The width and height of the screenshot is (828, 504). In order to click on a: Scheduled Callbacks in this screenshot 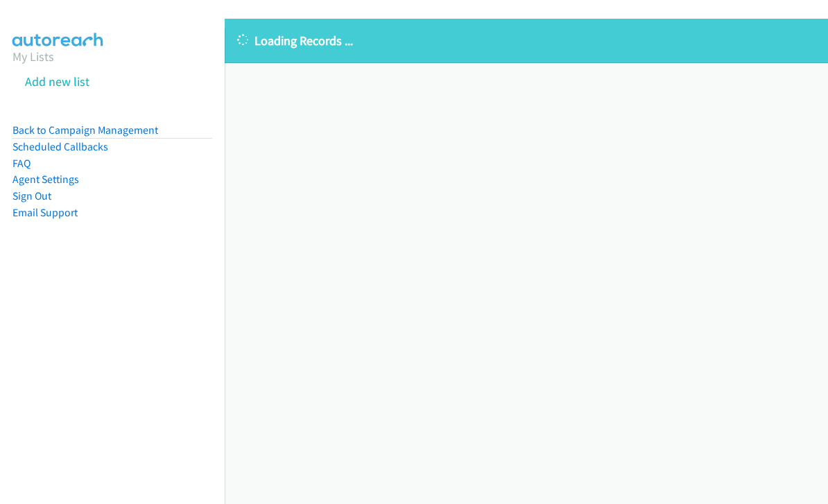, I will do `click(61, 146)`.